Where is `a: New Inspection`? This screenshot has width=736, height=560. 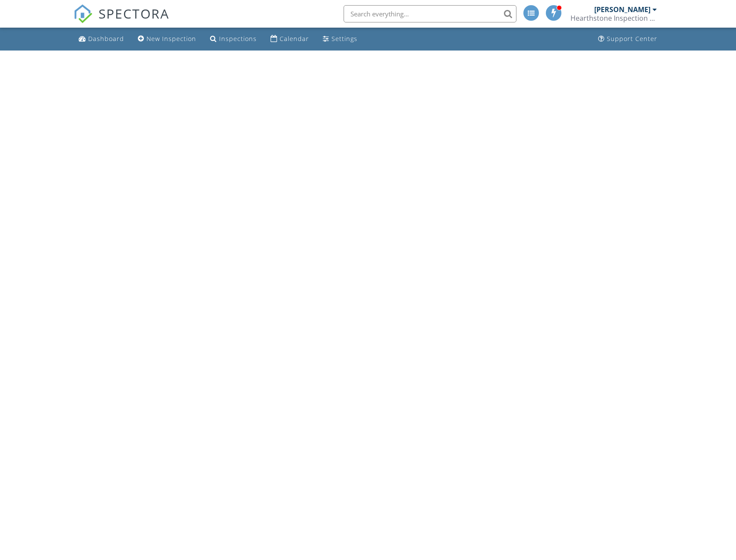
a: New Inspection is located at coordinates (166, 39).